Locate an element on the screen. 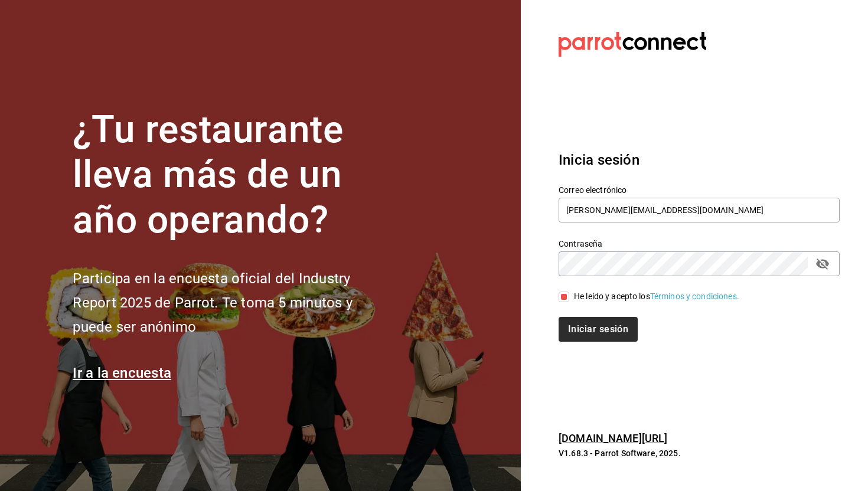  div: He leído y acepto los is located at coordinates (656, 296).